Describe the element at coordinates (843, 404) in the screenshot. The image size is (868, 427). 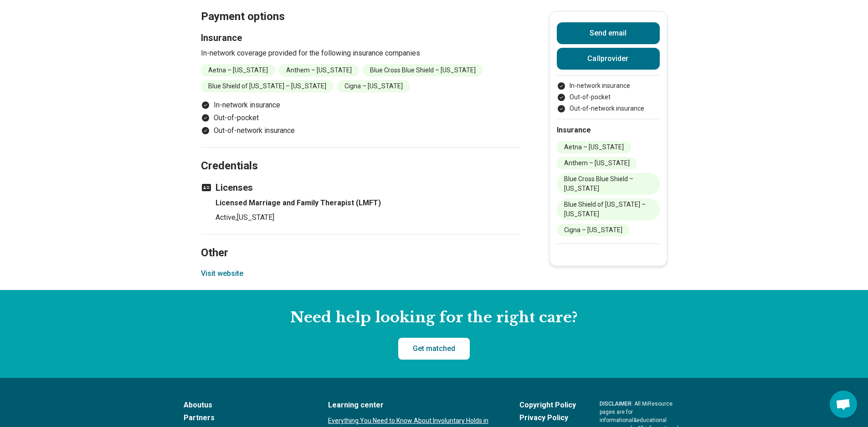
I see `div: Open chat` at that location.